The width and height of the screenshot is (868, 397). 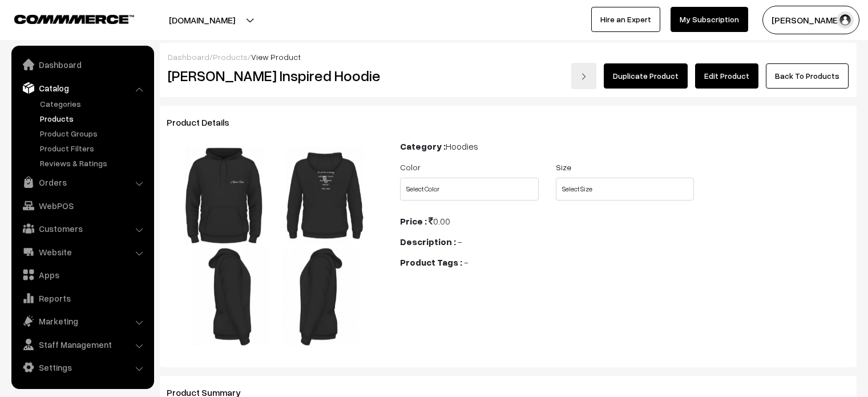 I want to click on a: Product Filters, so click(x=93, y=148).